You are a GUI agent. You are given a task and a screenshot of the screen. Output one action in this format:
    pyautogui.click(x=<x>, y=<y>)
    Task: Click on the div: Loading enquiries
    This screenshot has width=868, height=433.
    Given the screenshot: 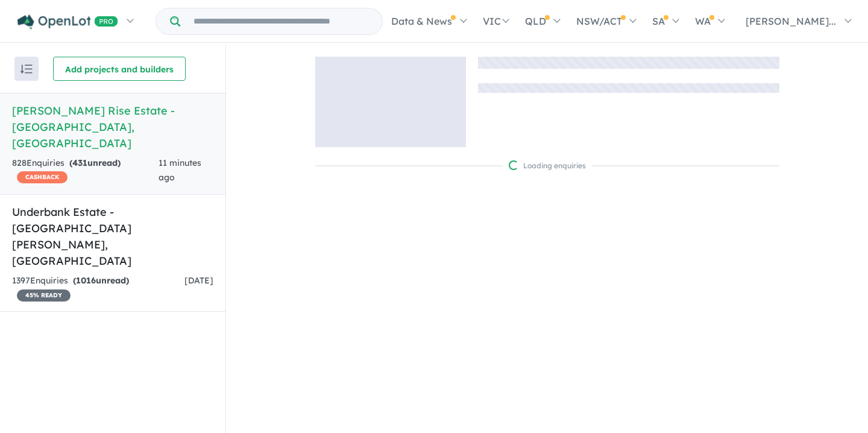 What is the action you would take?
    pyautogui.click(x=548, y=166)
    